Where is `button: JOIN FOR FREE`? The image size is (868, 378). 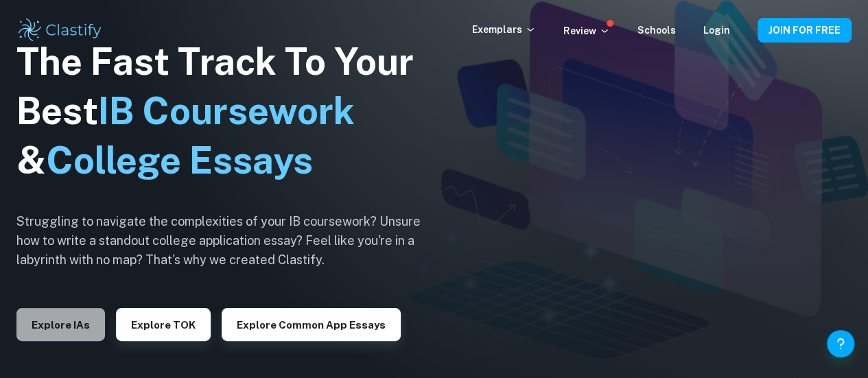
button: JOIN FOR FREE is located at coordinates (804, 30).